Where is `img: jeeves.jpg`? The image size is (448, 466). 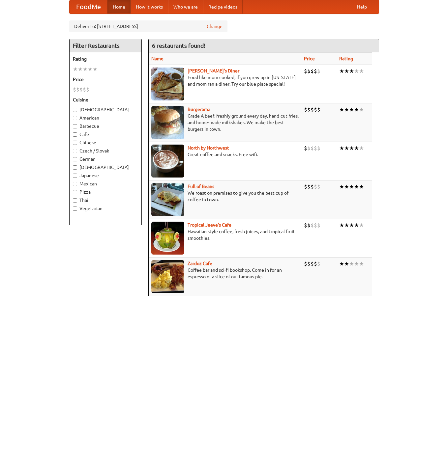 img: jeeves.jpg is located at coordinates (168, 238).